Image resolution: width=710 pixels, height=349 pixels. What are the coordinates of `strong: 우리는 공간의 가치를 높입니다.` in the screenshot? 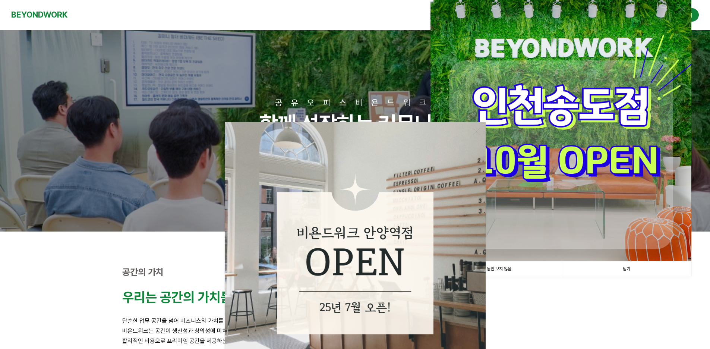 It's located at (203, 297).